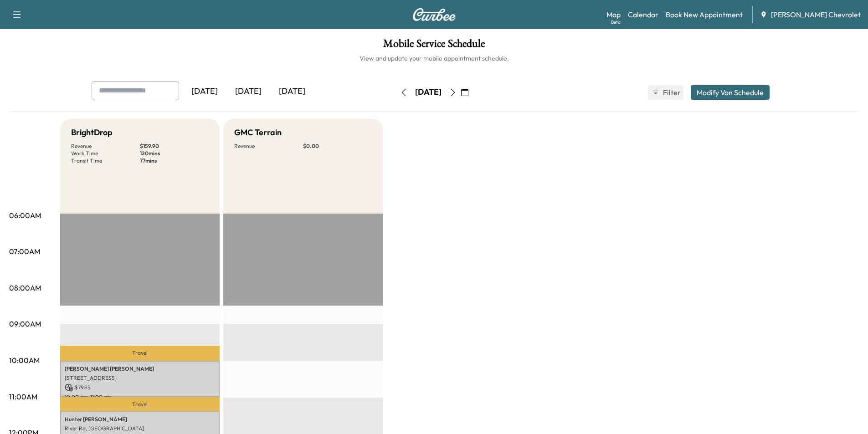 This screenshot has height=434, width=868. What do you see at coordinates (24, 360) in the screenshot?
I see `p: 10:00AM` at bounding box center [24, 360].